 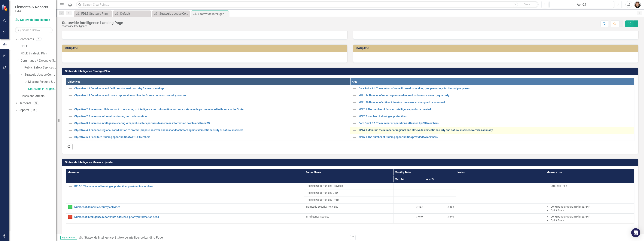 What do you see at coordinates (495, 103) in the screenshot?
I see `a: KPI 1.2b Number of critical infrastructure assets catalogued or assessed.` at bounding box center [495, 103].